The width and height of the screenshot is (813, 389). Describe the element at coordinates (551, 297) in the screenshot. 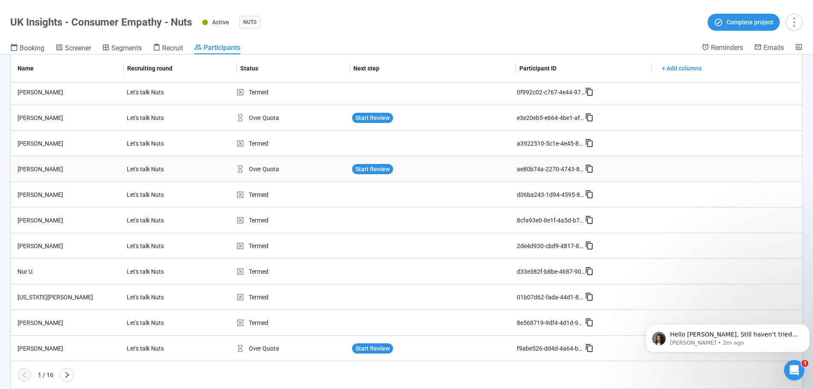

I see `div: 01b07d62-fada-44d1-87e8-498e9a480c41` at that location.